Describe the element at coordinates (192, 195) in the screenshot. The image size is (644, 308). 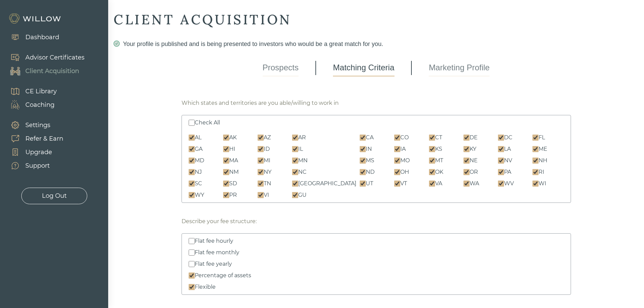
I see `input: WY` at that location.